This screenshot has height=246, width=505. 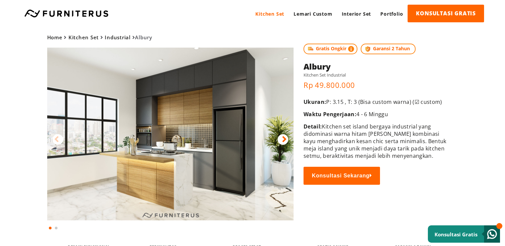 What do you see at coordinates (376, 85) in the screenshot?
I see `p: Rp 49.800.000` at bounding box center [376, 85].